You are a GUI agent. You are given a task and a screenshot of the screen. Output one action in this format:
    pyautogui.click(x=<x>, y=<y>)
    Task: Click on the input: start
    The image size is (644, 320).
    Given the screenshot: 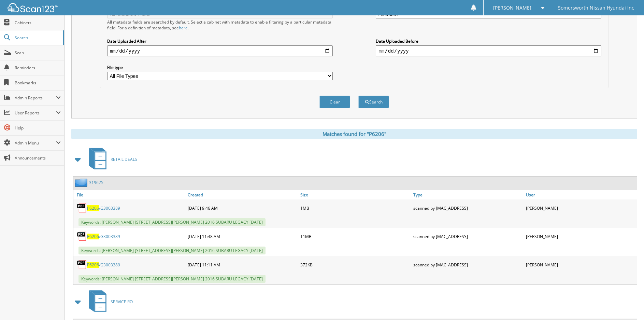 What is the action you would take?
    pyautogui.click(x=220, y=51)
    